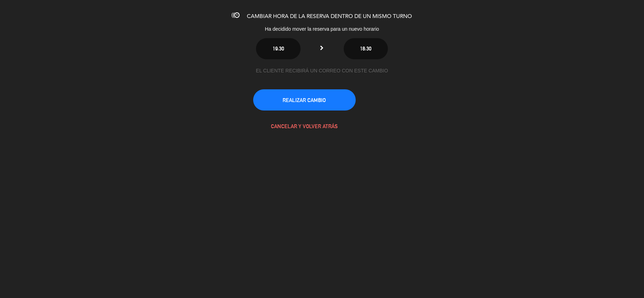 This screenshot has width=644, height=298. What do you see at coordinates (322, 29) in the screenshot?
I see `div: Ha decidido mover la reserva para un nuevo horario` at bounding box center [322, 29].